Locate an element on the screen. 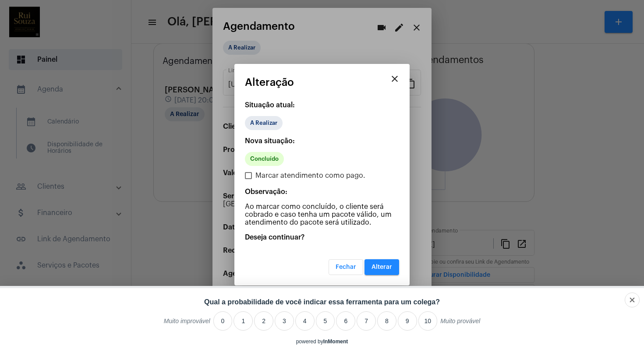 This screenshot has height=349, width=644. li: 1 is located at coordinates (243, 321).